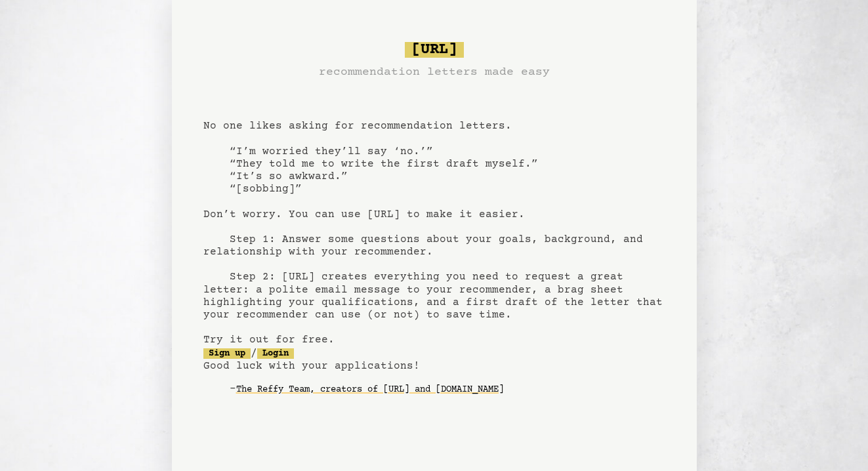  Describe the element at coordinates (227, 354) in the screenshot. I see `a: Sign up` at that location.